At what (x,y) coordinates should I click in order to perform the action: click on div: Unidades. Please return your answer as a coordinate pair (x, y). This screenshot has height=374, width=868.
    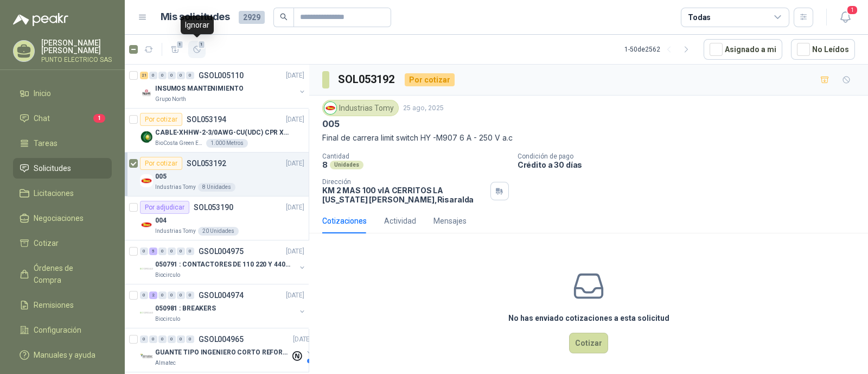
    Looking at the image, I should click on (346, 165).